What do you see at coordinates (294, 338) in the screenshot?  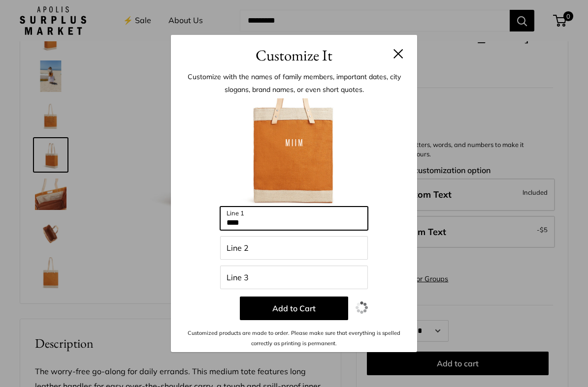 I see `p: Customized products are made to order. Please make sure that everything is spelled correctly as p...` at bounding box center [294, 338].